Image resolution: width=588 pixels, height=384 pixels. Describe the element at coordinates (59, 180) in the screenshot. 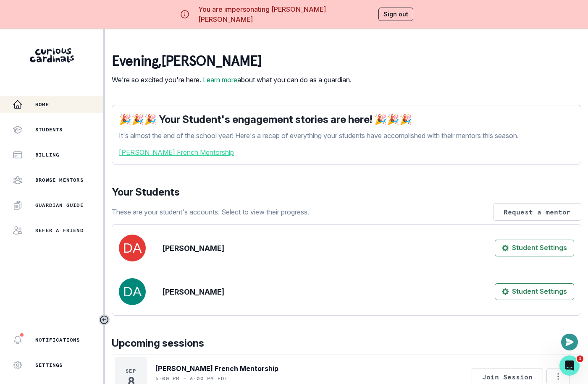

I see `p: Browse Mentors` at that location.